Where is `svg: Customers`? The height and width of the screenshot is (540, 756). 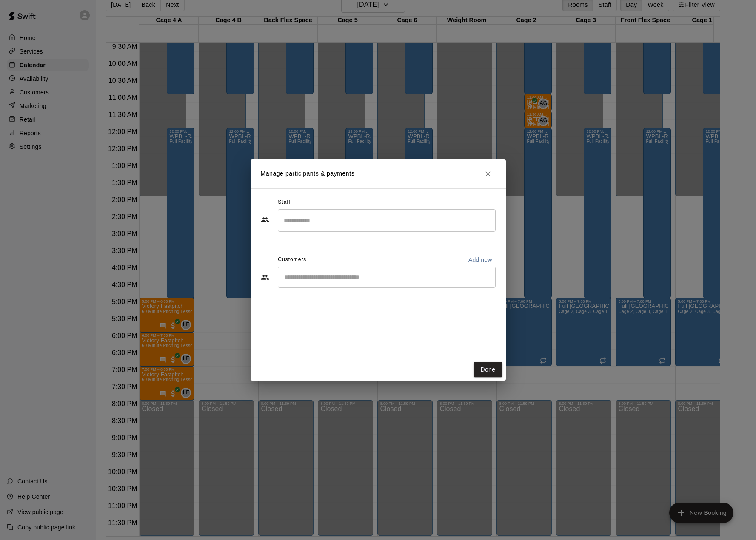 svg: Customers is located at coordinates (265, 278).